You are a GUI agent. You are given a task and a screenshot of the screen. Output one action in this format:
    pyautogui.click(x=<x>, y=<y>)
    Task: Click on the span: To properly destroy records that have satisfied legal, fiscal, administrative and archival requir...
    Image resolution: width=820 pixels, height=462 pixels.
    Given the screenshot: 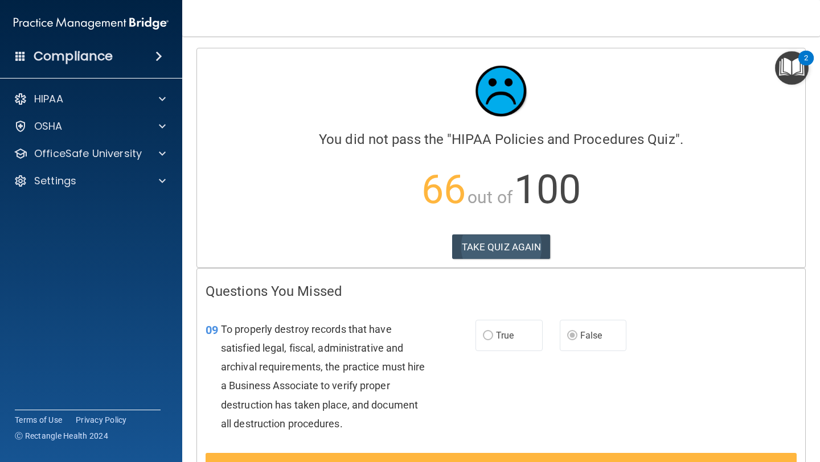 What is the action you would take?
    pyautogui.click(x=323, y=376)
    